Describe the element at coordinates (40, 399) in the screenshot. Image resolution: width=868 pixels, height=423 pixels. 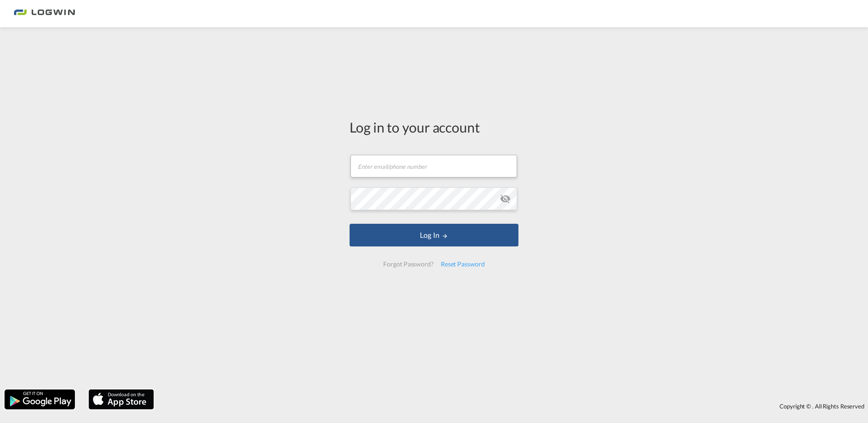
I see `img: google.png` at that location.